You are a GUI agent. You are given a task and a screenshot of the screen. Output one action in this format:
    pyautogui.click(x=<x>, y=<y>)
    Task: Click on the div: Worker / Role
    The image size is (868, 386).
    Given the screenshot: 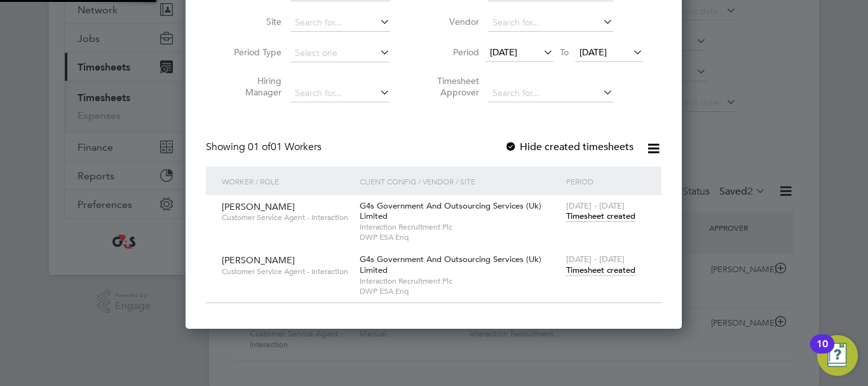 What is the action you would take?
    pyautogui.click(x=287, y=182)
    